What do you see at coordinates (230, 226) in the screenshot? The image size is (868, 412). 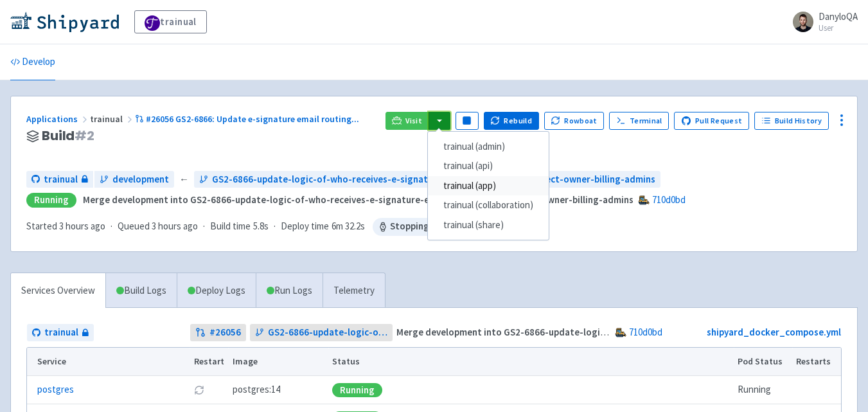 I see `span: Build time` at bounding box center [230, 226].